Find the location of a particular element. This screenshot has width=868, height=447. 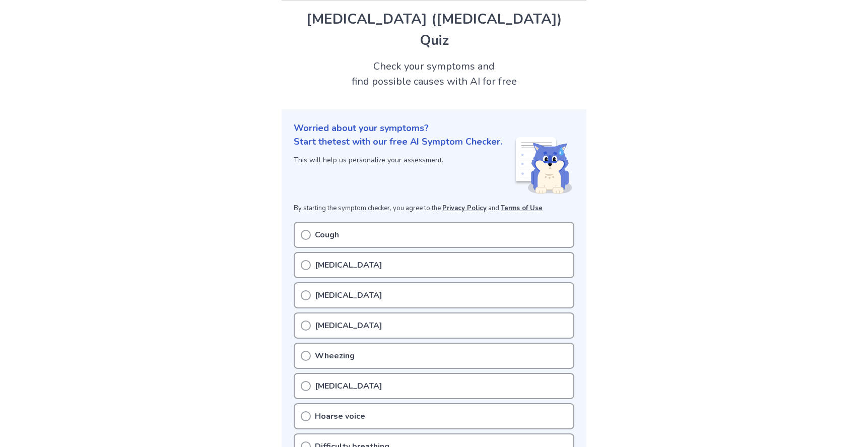

p: Worried about your symptoms? is located at coordinates (434, 128).